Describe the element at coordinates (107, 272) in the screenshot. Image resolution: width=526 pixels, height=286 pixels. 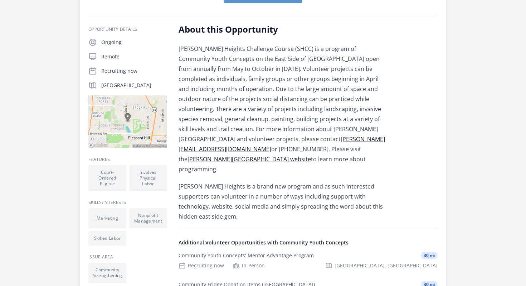
I see `li: Community Strengthening` at that location.